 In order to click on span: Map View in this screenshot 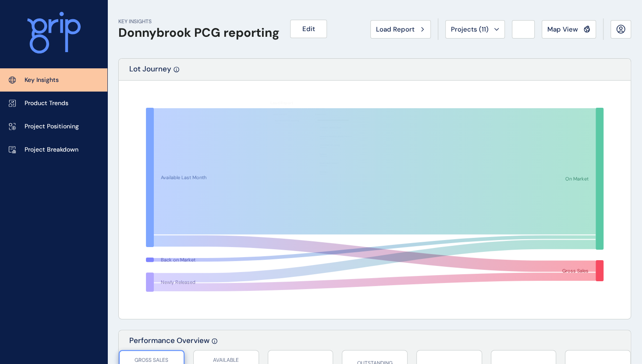, I will do `click(563, 29)`.